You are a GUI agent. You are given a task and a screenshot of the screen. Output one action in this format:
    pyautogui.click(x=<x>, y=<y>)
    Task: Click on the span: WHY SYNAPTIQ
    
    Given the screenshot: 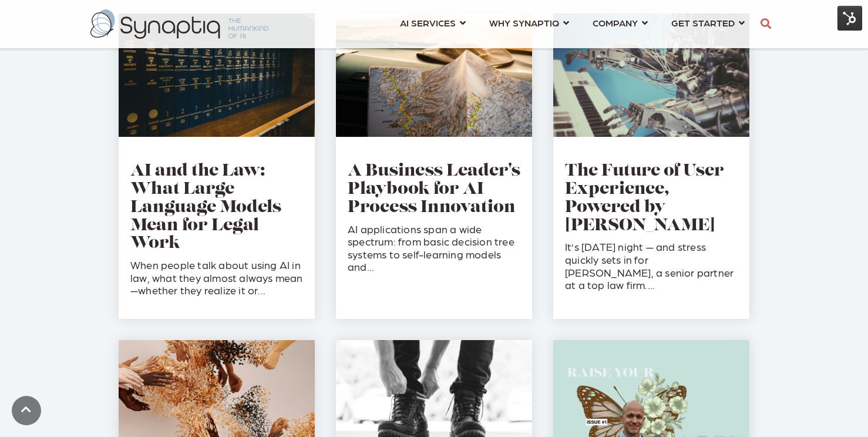 What is the action you would take?
    pyautogui.click(x=524, y=22)
    